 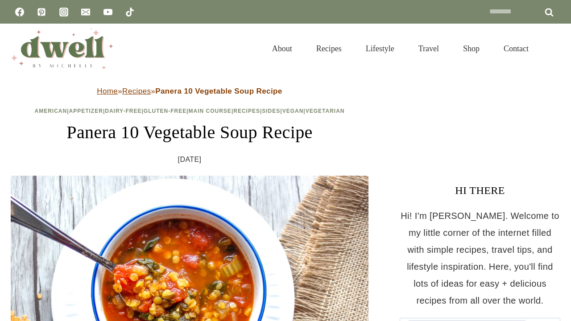 I want to click on nav: Primary Navigation, so click(x=400, y=49).